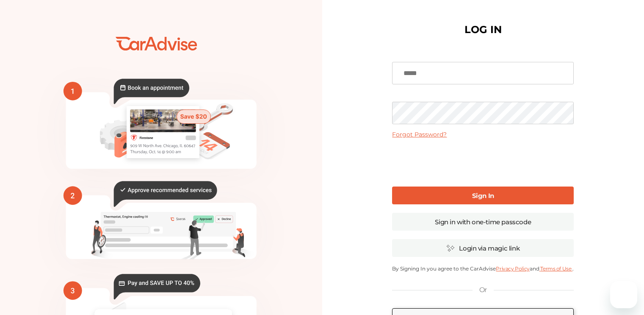 The width and height of the screenshot is (644, 315). What do you see at coordinates (450, 248) in the screenshot?
I see `img: magic_icon.32c66aac.svg` at bounding box center [450, 248].